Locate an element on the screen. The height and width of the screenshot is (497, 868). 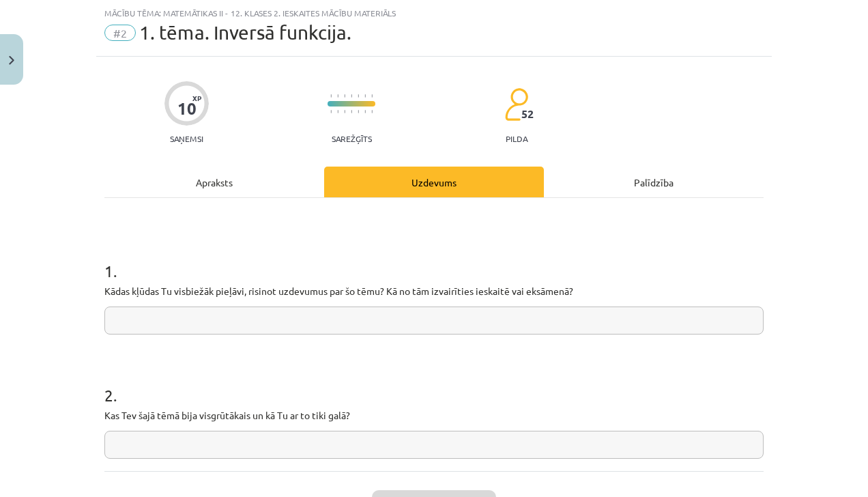
div: 10 is located at coordinates (187, 108).